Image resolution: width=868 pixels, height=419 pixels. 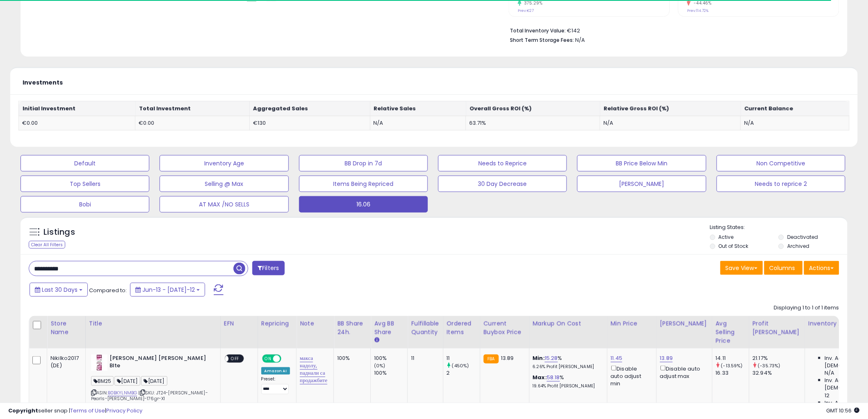 What do you see at coordinates (670, 109) in the screenshot?
I see `th: Relative Gross ROI (%)` at bounding box center [670, 109].